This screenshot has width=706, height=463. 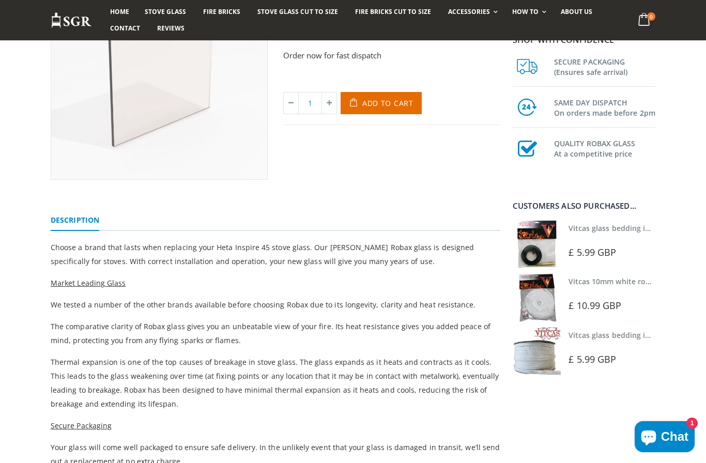 I want to click on a: Fire Bricks, so click(x=222, y=12).